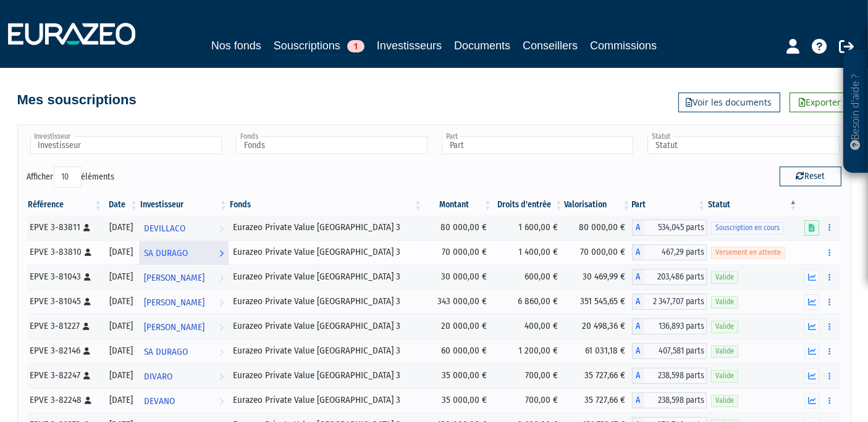 Image resolution: width=868 pixels, height=422 pixels. I want to click on span: 407,581 parts, so click(676, 351).